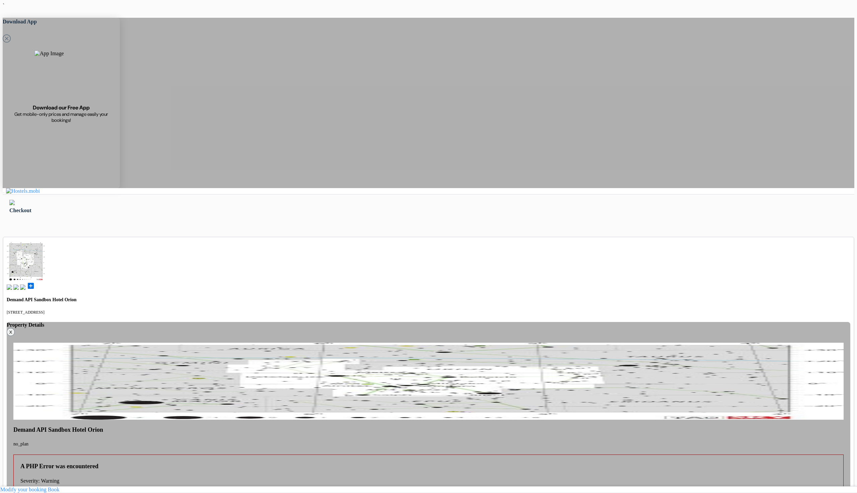 This screenshot has height=493, width=857. What do you see at coordinates (432, 481) in the screenshot?
I see `p: Severity: Warning` at bounding box center [432, 481].